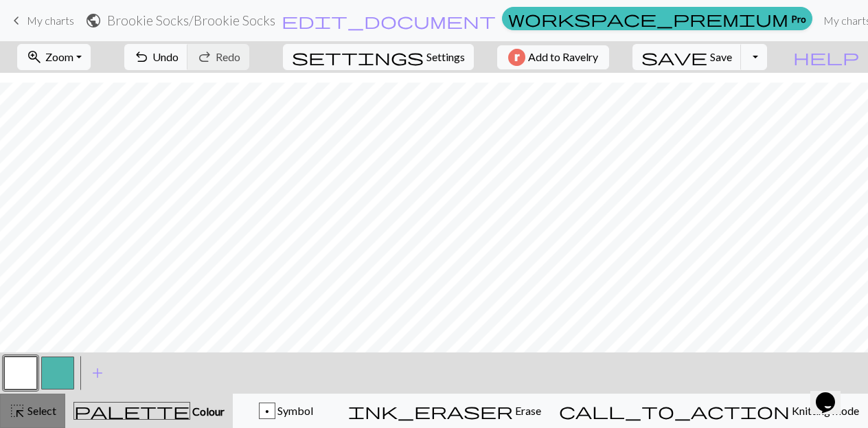 The height and width of the screenshot is (428, 868). Describe the element at coordinates (431, 411) in the screenshot. I see `span: ink_eraser` at that location.